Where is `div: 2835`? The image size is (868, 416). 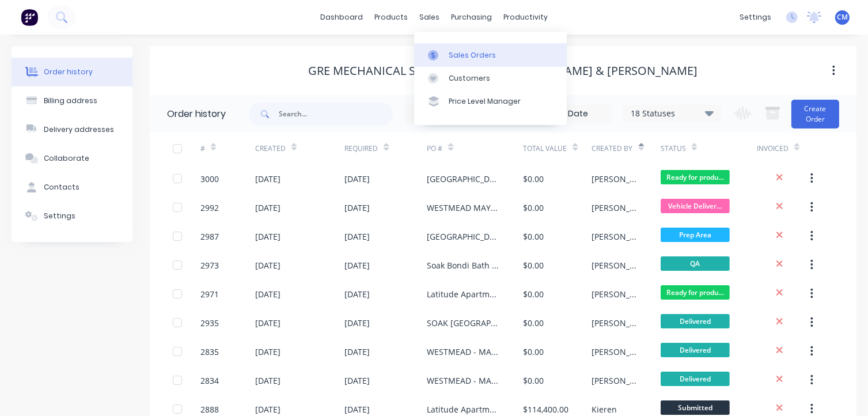 div: 2835 is located at coordinates (210, 352).